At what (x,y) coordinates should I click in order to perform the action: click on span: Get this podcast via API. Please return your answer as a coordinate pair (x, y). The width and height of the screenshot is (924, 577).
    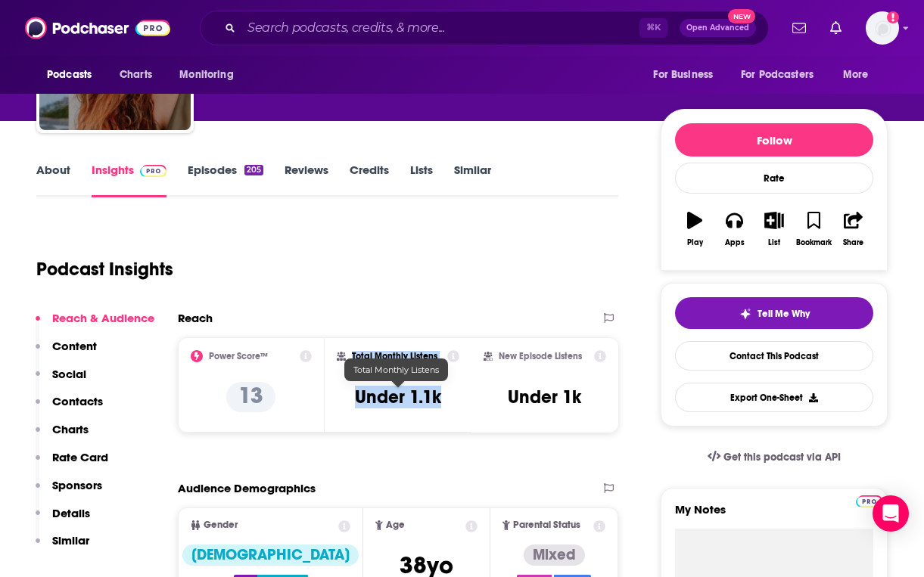
    Looking at the image, I should click on (782, 457).